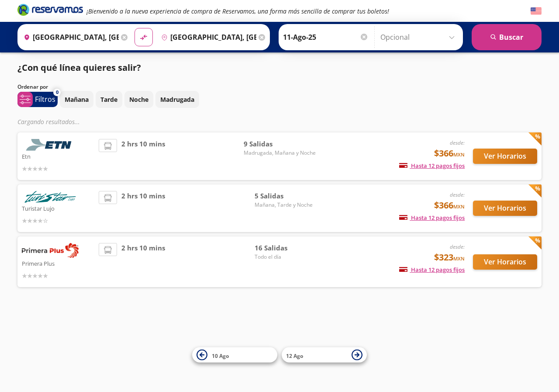 The image size is (559, 392). What do you see at coordinates (79, 68) in the screenshot?
I see `p: ¿Con qué línea quieres salir?` at bounding box center [79, 68].